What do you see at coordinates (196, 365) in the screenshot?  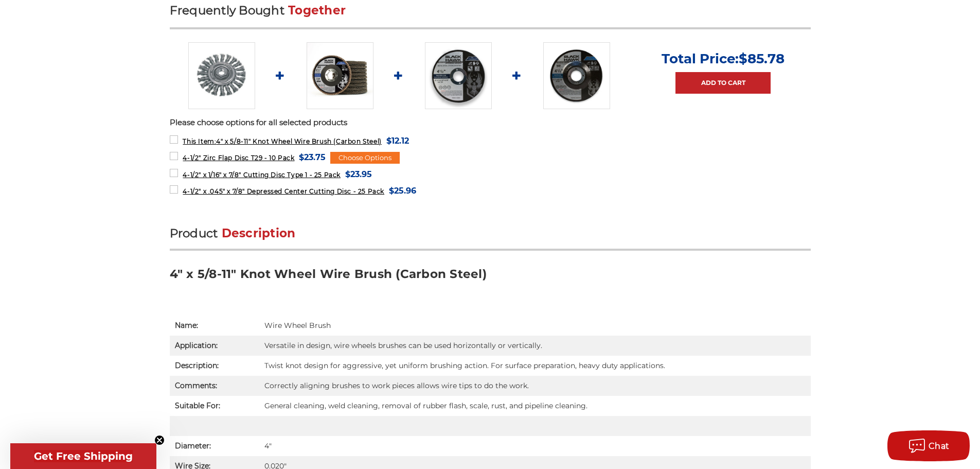 I see `strong: Description:` at bounding box center [196, 365].